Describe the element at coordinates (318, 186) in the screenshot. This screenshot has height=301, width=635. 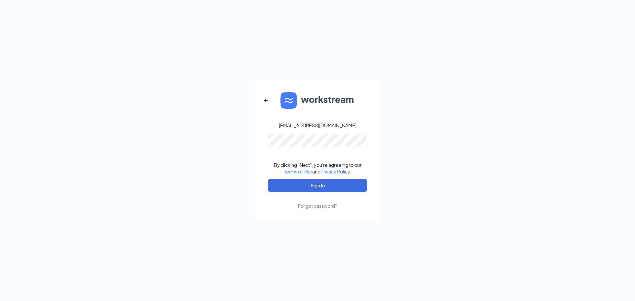
I see `button: Sign In` at that location.